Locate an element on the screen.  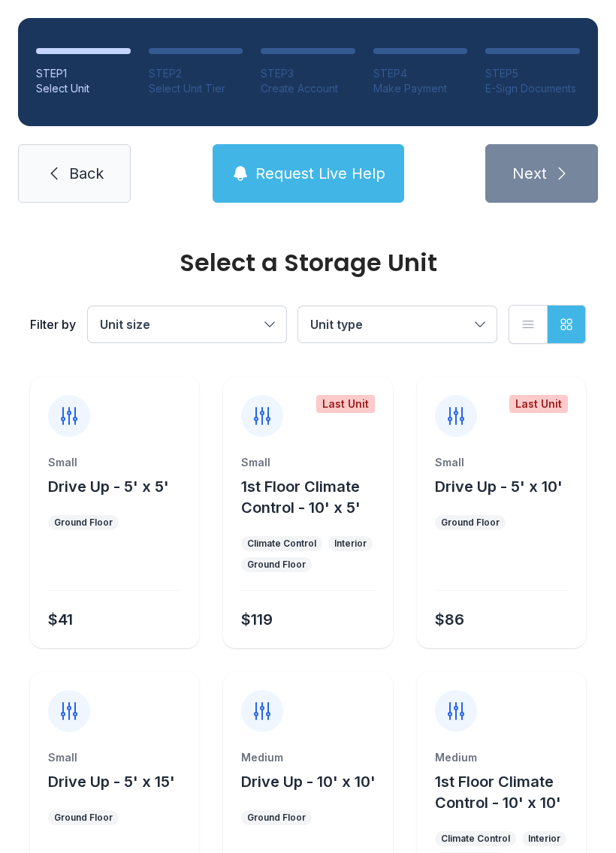
div: Filter by is located at coordinates (53, 325).